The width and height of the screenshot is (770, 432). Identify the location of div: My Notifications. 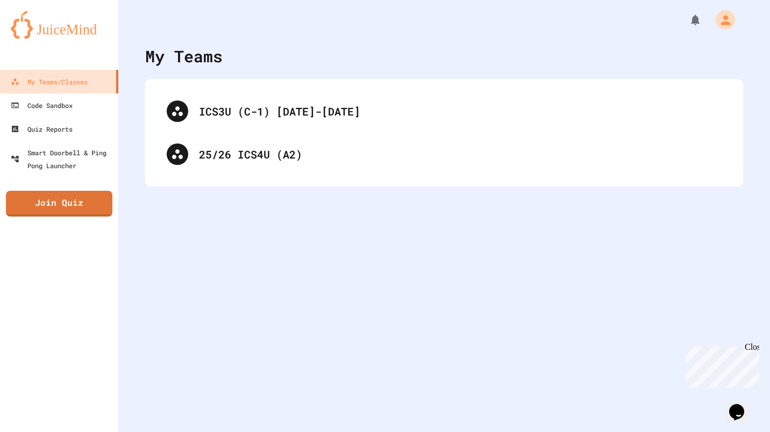
(687, 20).